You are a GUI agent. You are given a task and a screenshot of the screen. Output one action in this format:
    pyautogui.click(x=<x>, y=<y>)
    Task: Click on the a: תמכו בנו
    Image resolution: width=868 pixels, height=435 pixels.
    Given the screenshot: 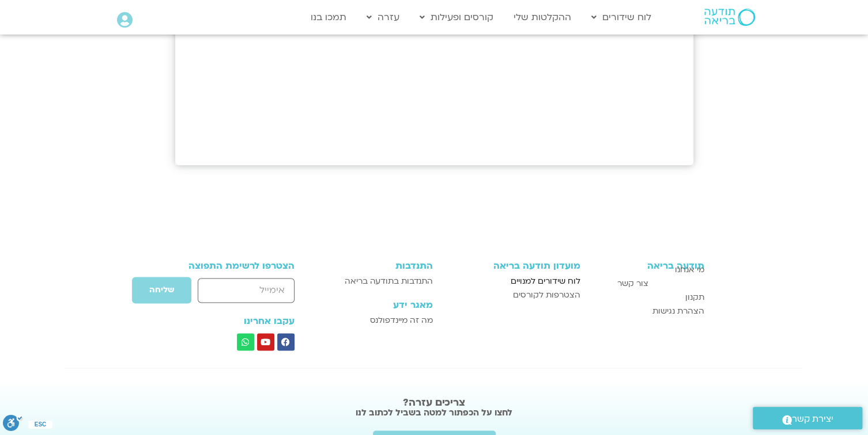 What is the action you would take?
    pyautogui.click(x=328, y=17)
    